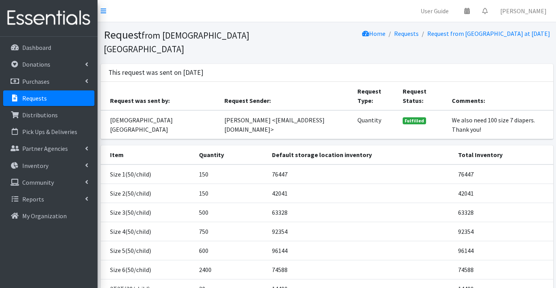 This screenshot has height=288, width=556. I want to click on h1: Request, so click(214, 41).